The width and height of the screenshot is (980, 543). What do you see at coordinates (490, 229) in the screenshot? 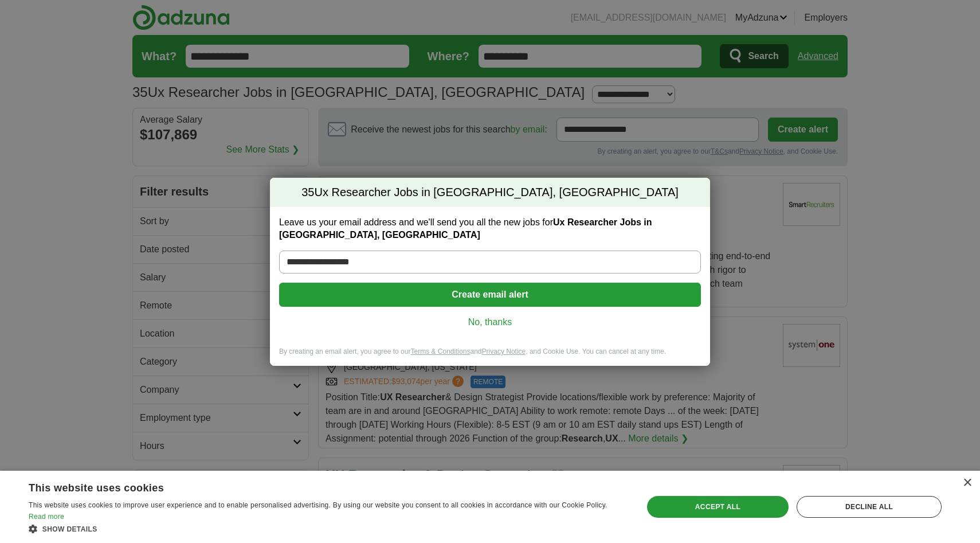
I see `label: Leave us your email address and we'll send you all the new jobs for` at bounding box center [490, 229].